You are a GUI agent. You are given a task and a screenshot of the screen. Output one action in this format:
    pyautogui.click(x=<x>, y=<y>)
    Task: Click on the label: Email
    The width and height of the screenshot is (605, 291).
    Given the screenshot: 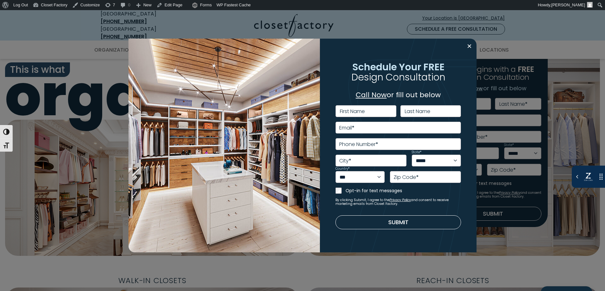 What is the action you would take?
    pyautogui.click(x=347, y=128)
    